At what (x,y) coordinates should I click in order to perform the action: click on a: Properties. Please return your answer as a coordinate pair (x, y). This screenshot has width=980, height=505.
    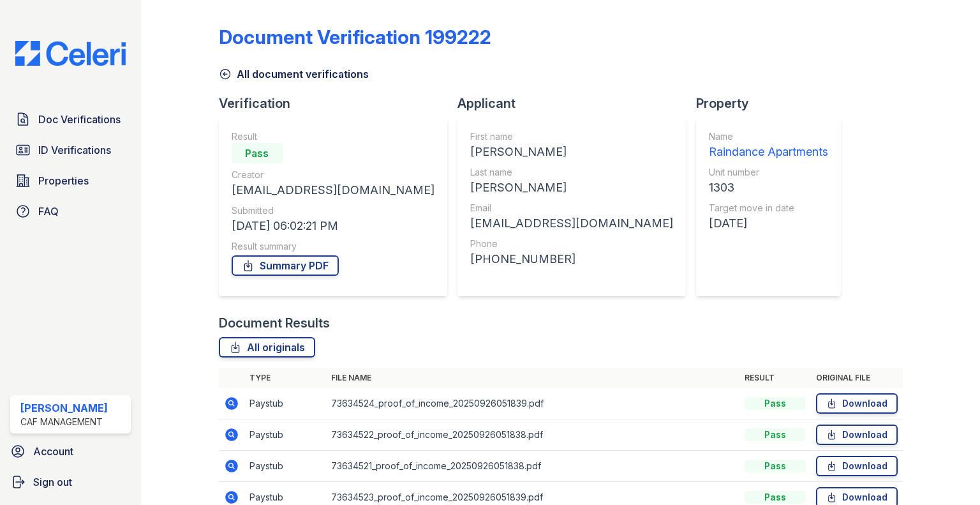
    Looking at the image, I should click on (70, 180).